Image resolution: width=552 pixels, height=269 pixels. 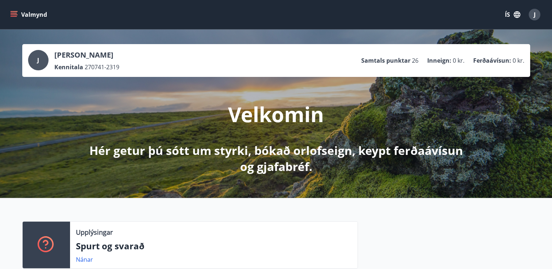 What do you see at coordinates (29, 15) in the screenshot?
I see `button: menu` at bounding box center [29, 15].